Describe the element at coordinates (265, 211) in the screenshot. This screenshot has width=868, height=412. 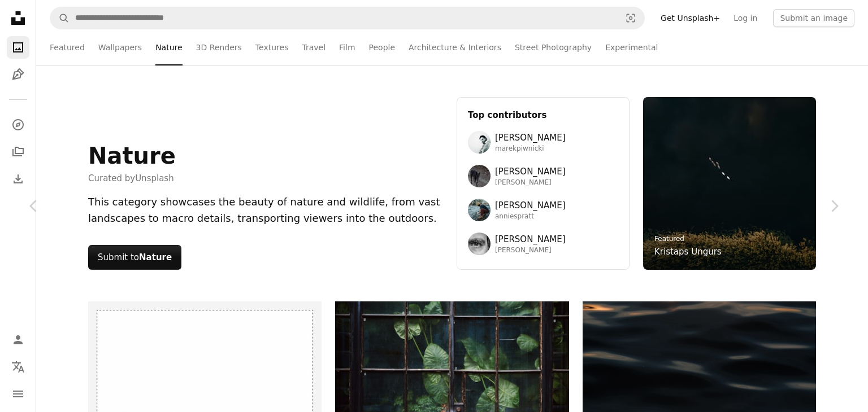
I see `div: This category showcases the beauty of nature and wildlife, from vast landscapes to macro details,...` at that location.